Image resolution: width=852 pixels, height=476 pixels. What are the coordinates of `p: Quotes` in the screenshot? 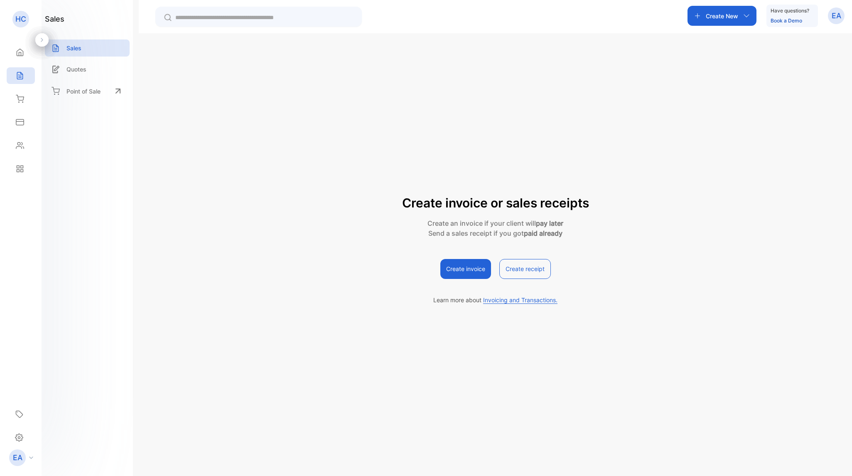 It's located at (76, 69).